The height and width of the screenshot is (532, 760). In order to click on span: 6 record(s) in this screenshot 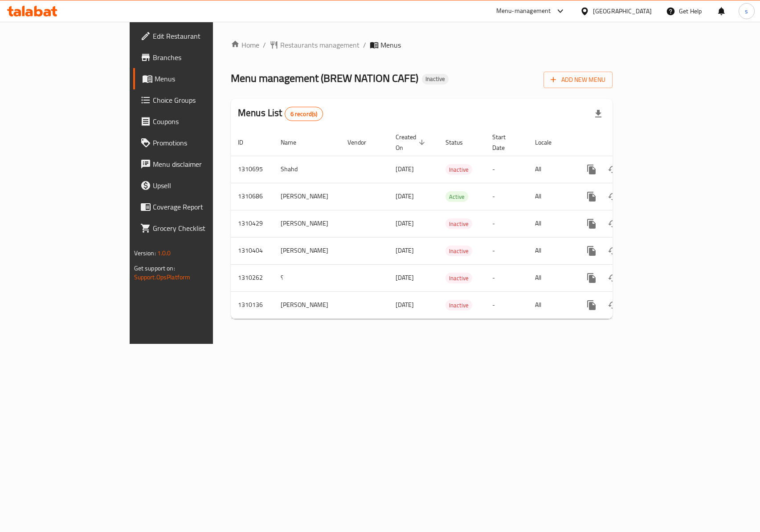, I will do `click(304, 114)`.